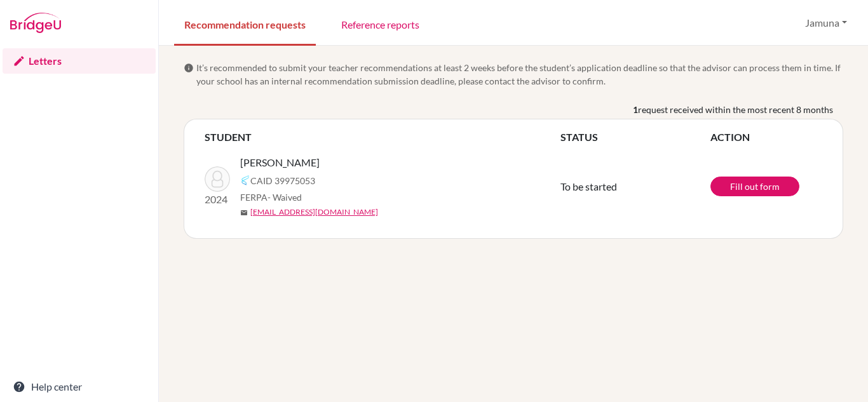 The width and height of the screenshot is (868, 402). What do you see at coordinates (636, 109) in the screenshot?
I see `b: 1` at bounding box center [636, 109].